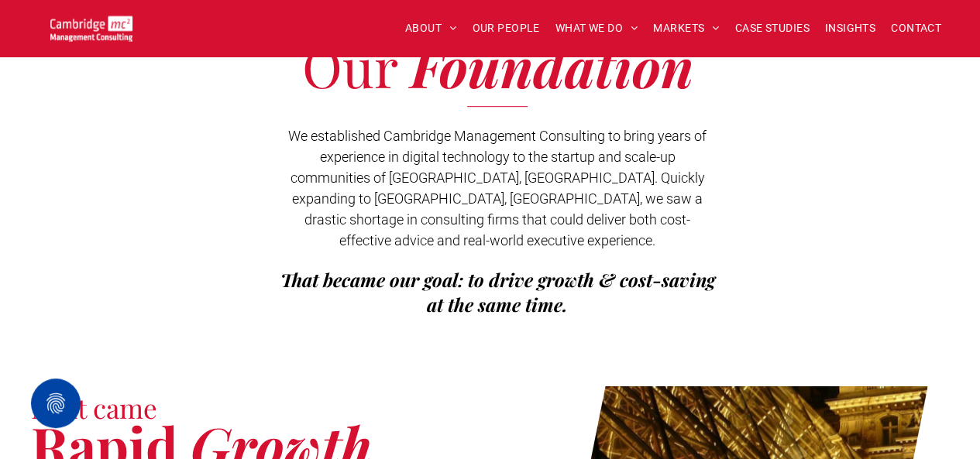  What do you see at coordinates (850, 28) in the screenshot?
I see `a: INSIGHTS` at bounding box center [850, 28].